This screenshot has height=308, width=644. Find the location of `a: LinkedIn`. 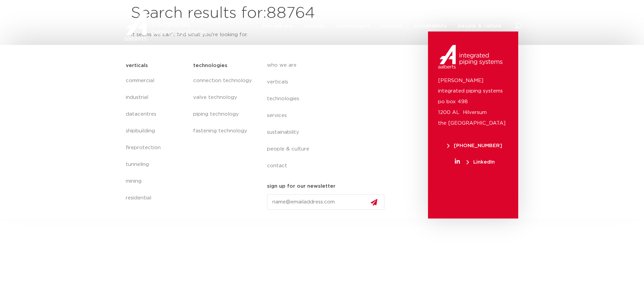

a: LinkedIn is located at coordinates (475, 162).